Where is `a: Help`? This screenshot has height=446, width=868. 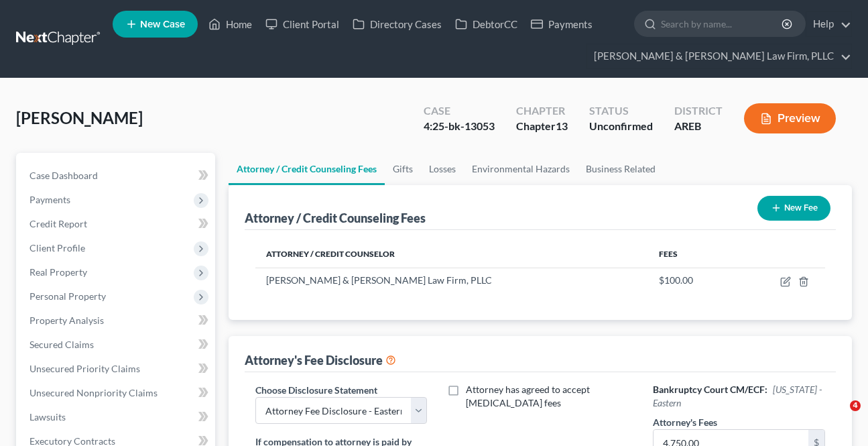
a: Help is located at coordinates (828, 24).